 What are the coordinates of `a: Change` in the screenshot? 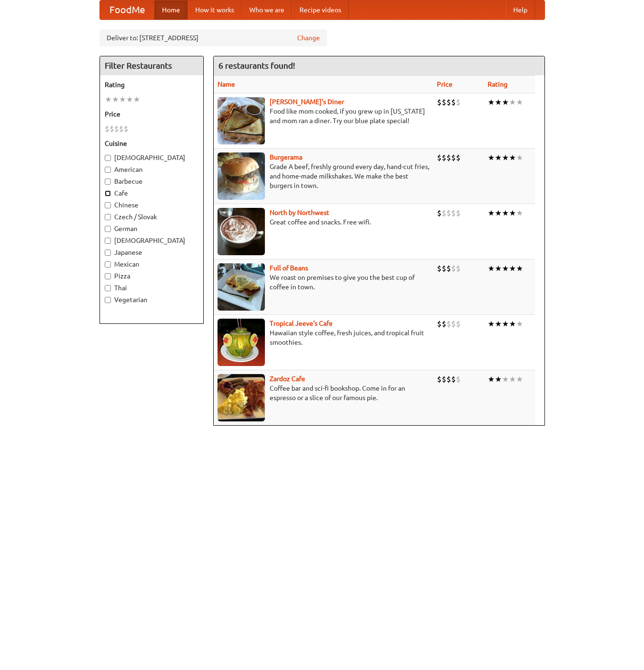 It's located at (308, 38).